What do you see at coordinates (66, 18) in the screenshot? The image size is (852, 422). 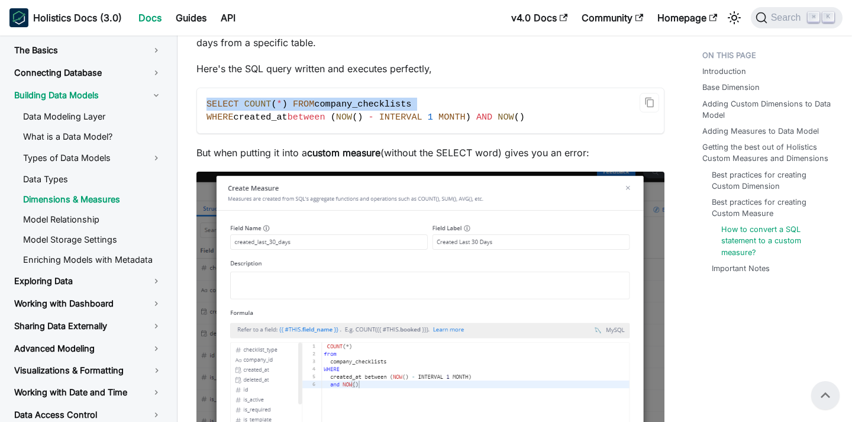 I see `a: HolisticsHolistics Docs (3.0)` at bounding box center [66, 18].